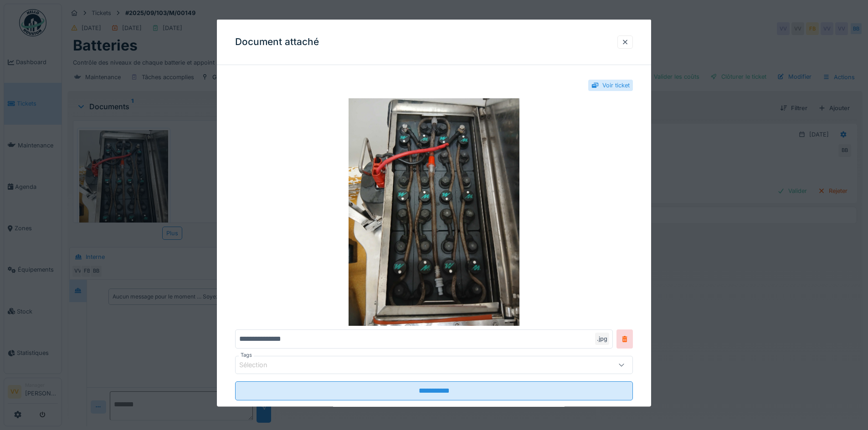  What do you see at coordinates (616, 85) in the screenshot?
I see `div: Voir ticket` at bounding box center [616, 85].